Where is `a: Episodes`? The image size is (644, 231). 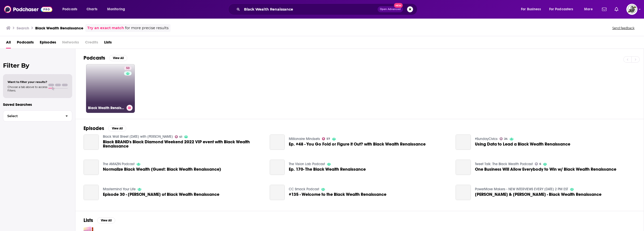 a: Episodes is located at coordinates (48, 43).